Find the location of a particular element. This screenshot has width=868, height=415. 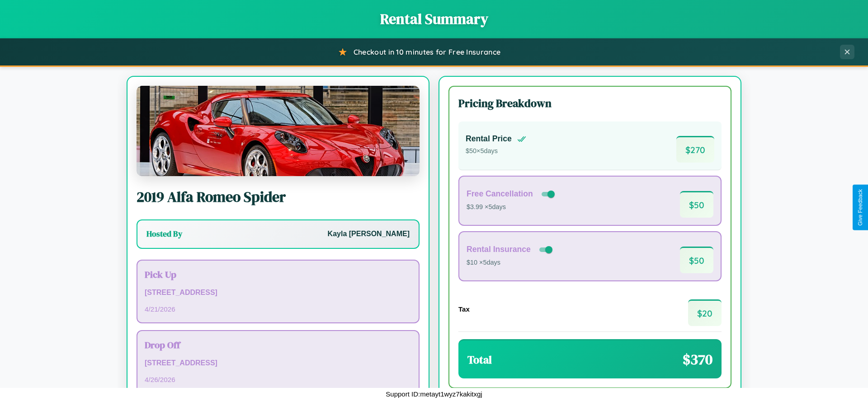

h1: Rental Summary is located at coordinates (434, 19).